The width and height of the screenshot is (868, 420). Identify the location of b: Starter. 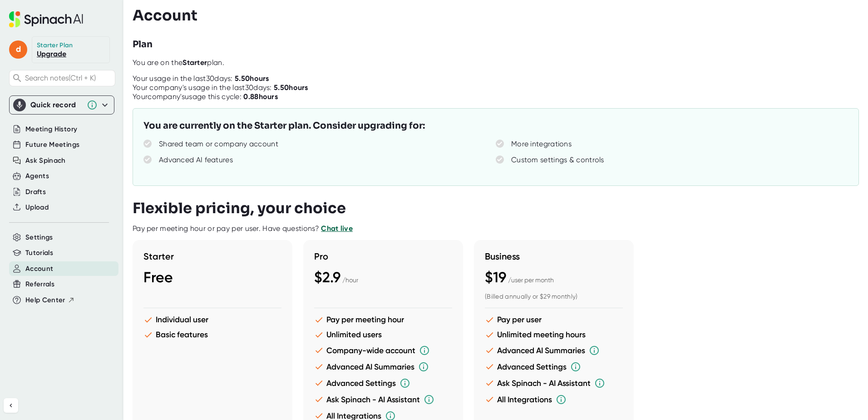
(195, 62).